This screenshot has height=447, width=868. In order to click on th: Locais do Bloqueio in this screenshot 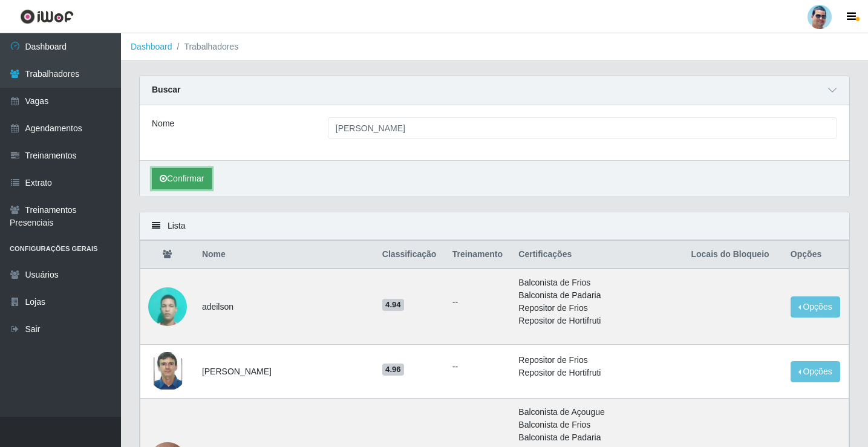, I will do `click(733, 254)`.